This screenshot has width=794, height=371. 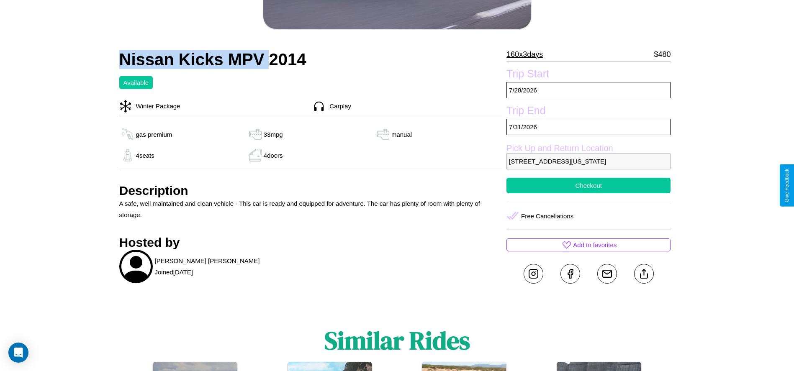 I want to click on p: $ 480, so click(x=662, y=54).